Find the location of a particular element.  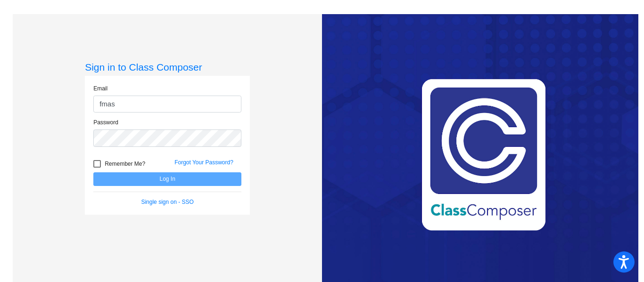

button: Log In is located at coordinates (167, 179).